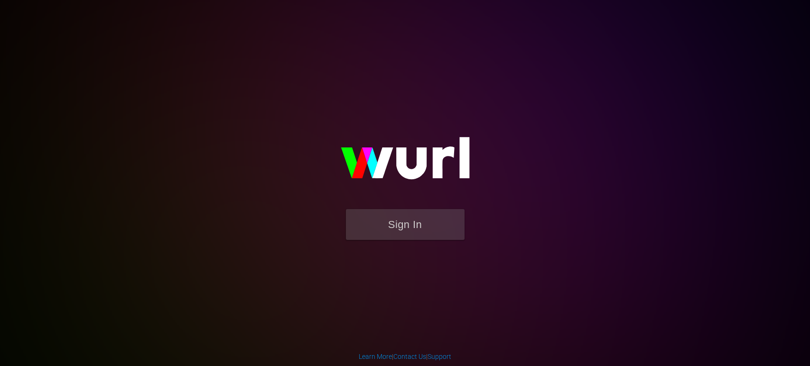 The width and height of the screenshot is (810, 366). What do you see at coordinates (440, 357) in the screenshot?
I see `a: Support` at bounding box center [440, 357].